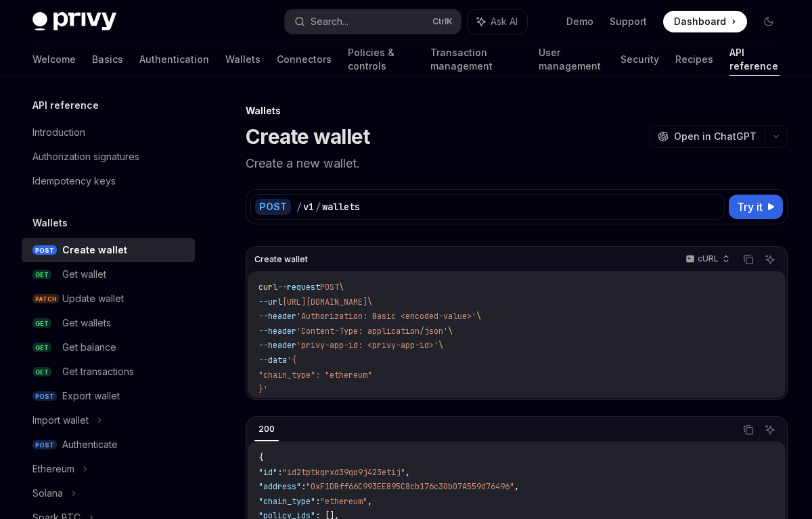  What do you see at coordinates (748, 430) in the screenshot?
I see `button: Copy the contents from the code block` at bounding box center [748, 430].